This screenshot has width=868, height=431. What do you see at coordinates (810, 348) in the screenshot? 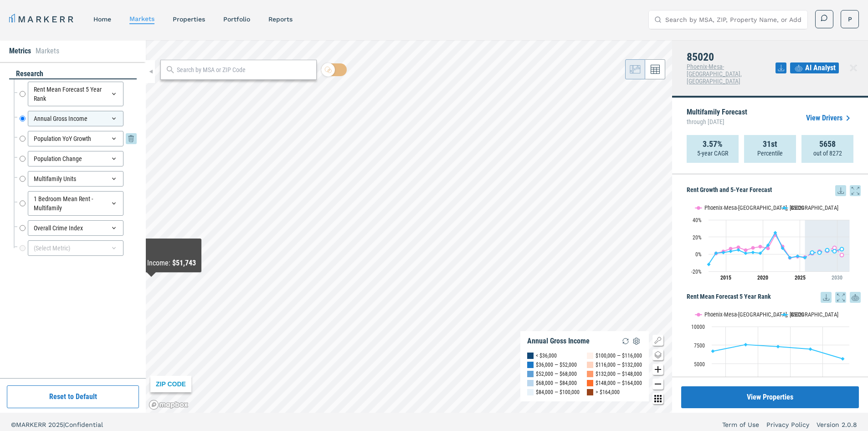
I see `path: Tuesday, 14 Aug, 18:00, 6,964. 85020.` at bounding box center [810, 348].